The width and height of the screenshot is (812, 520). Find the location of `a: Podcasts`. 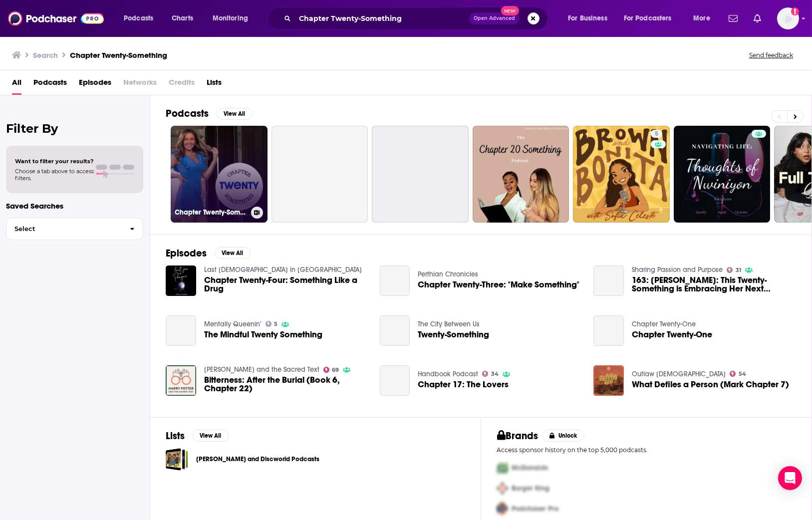

a: Podcasts is located at coordinates (50, 84).